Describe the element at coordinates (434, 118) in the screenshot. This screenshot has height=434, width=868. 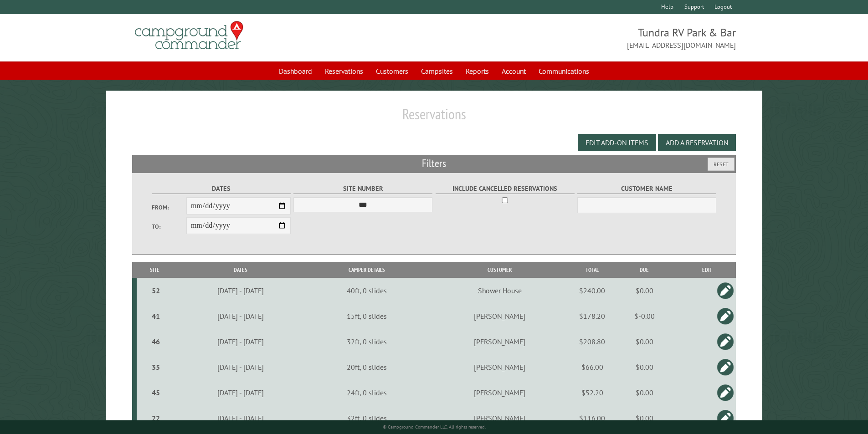
I see `h1: Reservations` at that location.